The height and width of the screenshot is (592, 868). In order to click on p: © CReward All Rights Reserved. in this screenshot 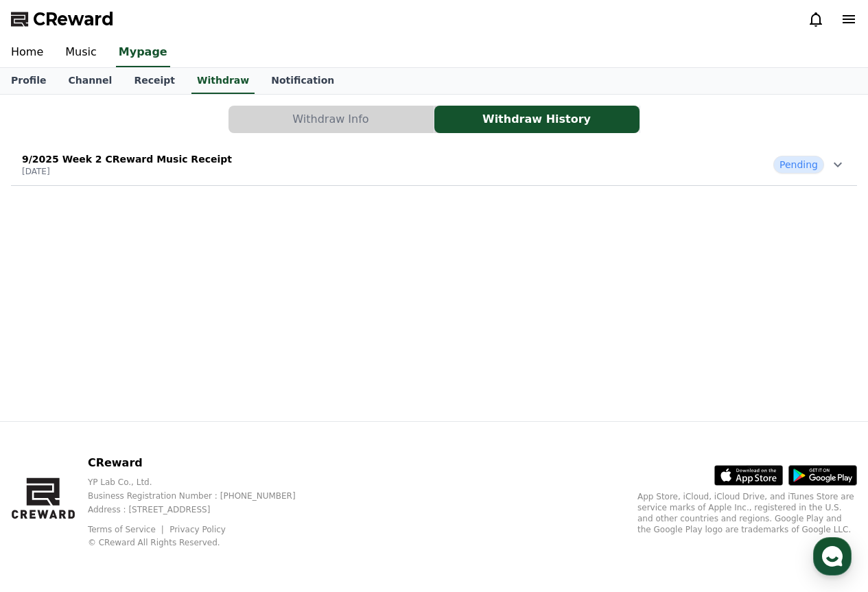, I will do `click(203, 542)`.